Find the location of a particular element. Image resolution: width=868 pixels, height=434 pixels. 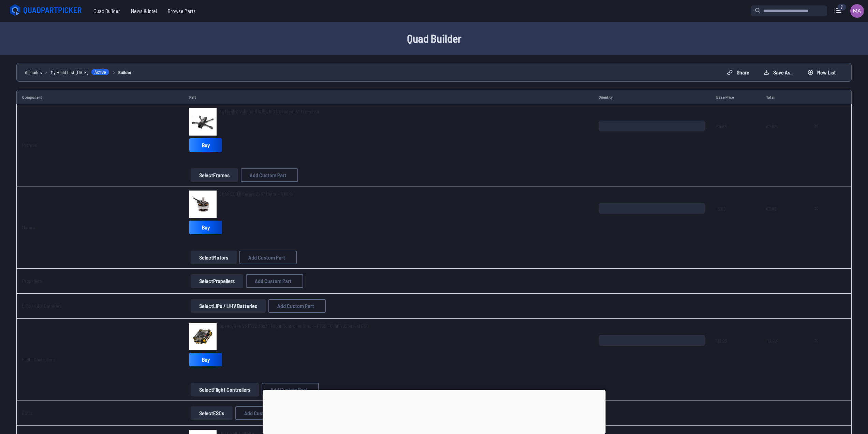

a: SpeedyBee V3 F722 30x30 Flight Controller Stack - F722 FC, 50A 32bit 4in1 ESC is located at coordinates (294, 326).